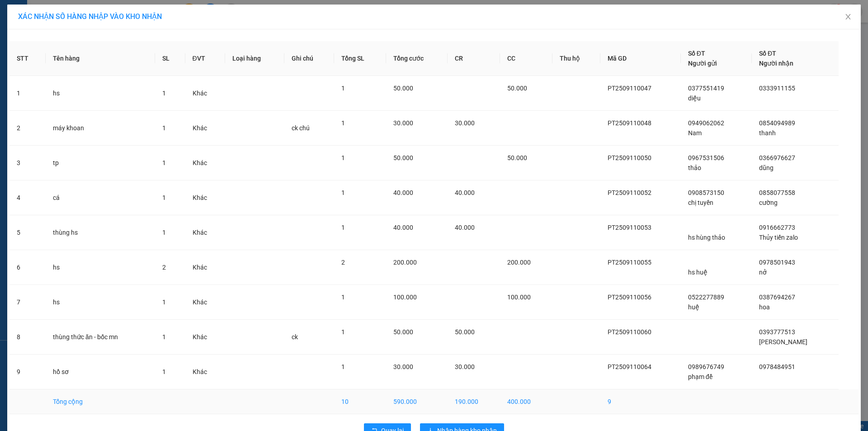  I want to click on span: Thủy tiến zalo, so click(778, 237).